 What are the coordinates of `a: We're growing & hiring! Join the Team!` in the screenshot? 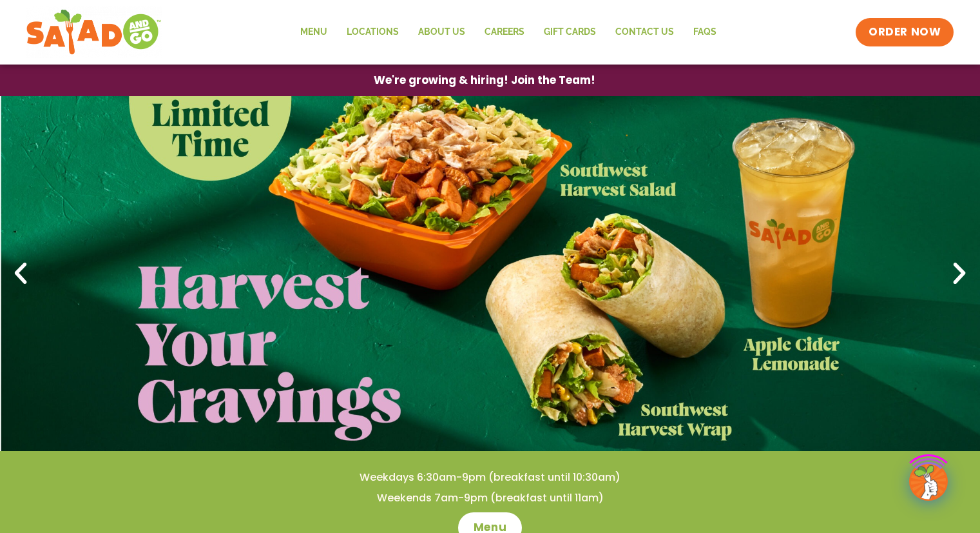 It's located at (485, 80).